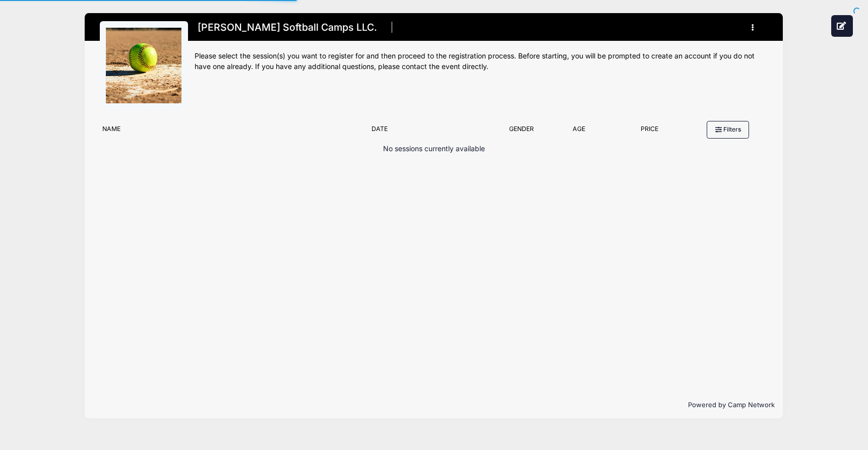 The image size is (868, 450). What do you see at coordinates (434, 149) in the screenshot?
I see `p: No sessions currently available` at bounding box center [434, 149].